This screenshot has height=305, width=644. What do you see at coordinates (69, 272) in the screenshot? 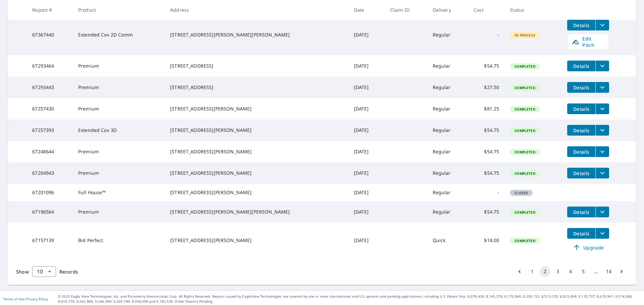
I see `span: Records` at bounding box center [69, 272].